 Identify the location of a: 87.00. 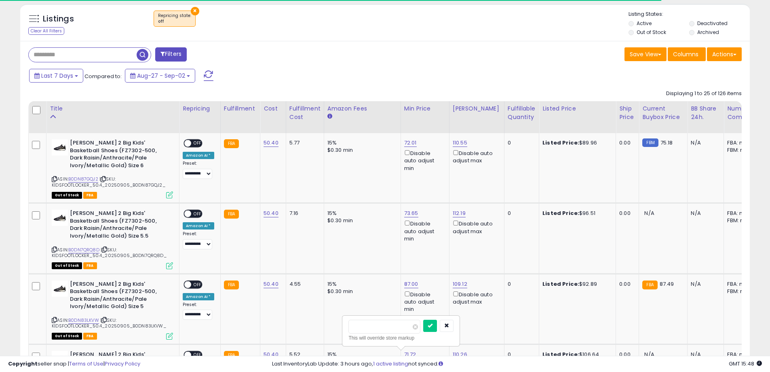
(411, 284).